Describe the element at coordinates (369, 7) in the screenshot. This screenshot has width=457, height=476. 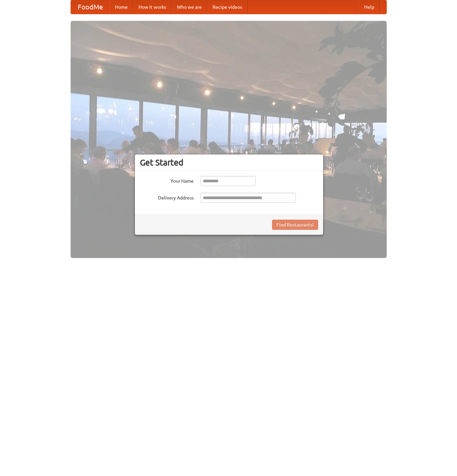
I see `a: Help` at that location.